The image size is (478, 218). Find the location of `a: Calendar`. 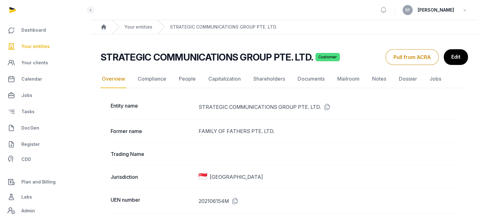

a: Calendar is located at coordinates (45, 79).